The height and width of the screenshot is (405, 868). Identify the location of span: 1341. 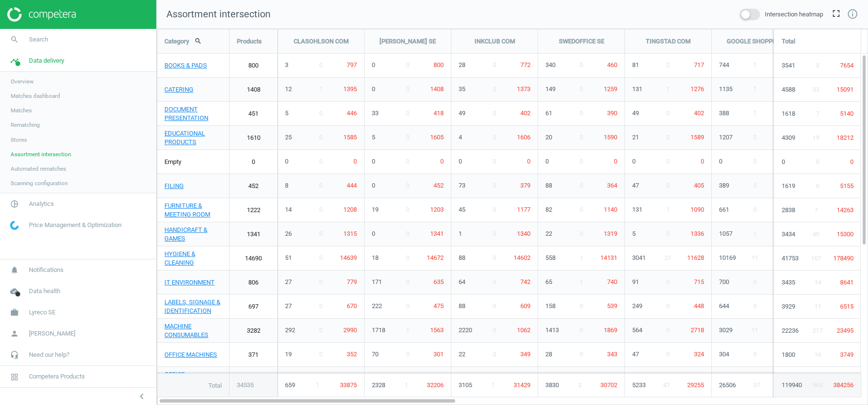
(437, 233).